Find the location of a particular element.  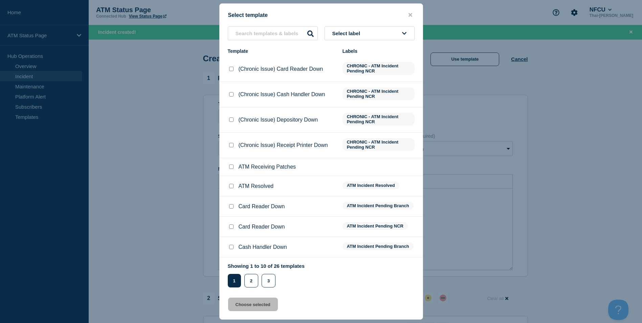

button: 1 is located at coordinates (234, 280).